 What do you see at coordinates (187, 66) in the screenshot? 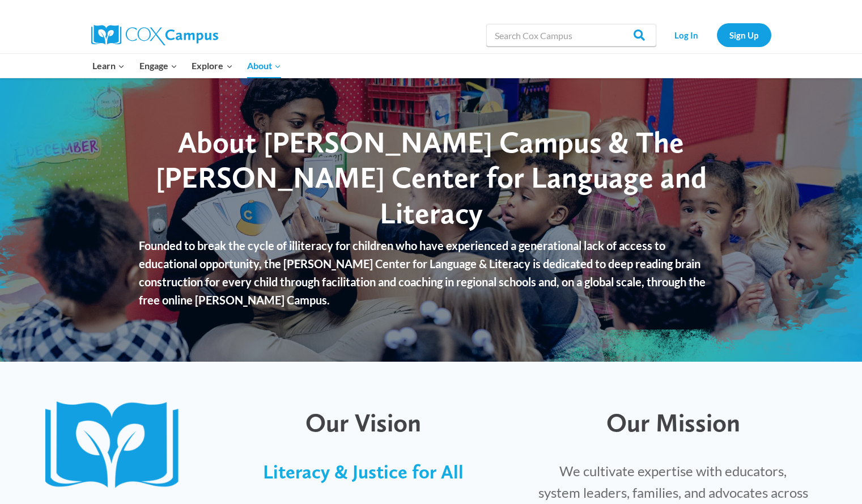
I see `nav: Primary Navigation` at bounding box center [187, 66].